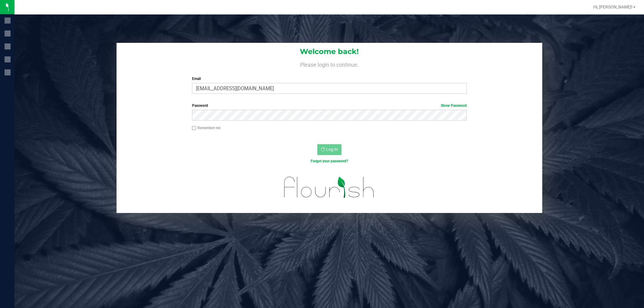 This screenshot has width=644, height=308. What do you see at coordinates (206, 128) in the screenshot?
I see `label: Remember me` at bounding box center [206, 128].